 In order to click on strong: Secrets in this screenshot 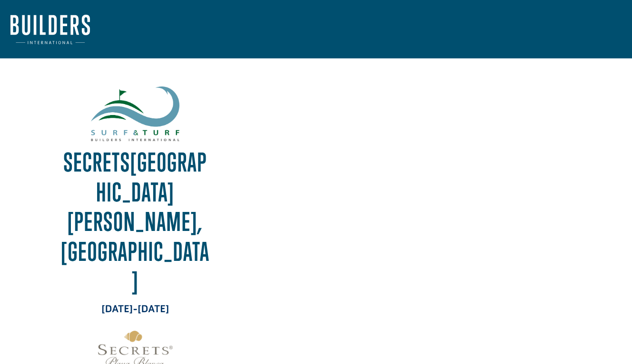, I will do `click(97, 162)`.